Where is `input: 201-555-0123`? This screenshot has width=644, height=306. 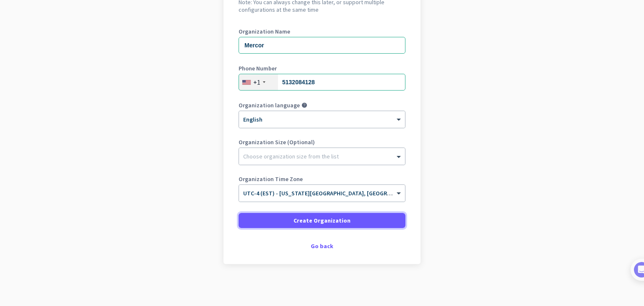
input: 201-555-0123 is located at coordinates (322, 82).